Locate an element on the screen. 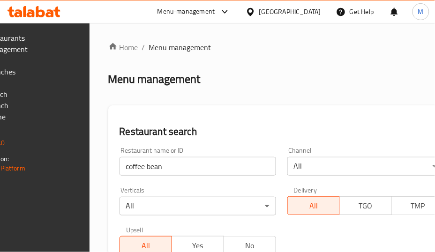  label: Upsell is located at coordinates (135, 230).